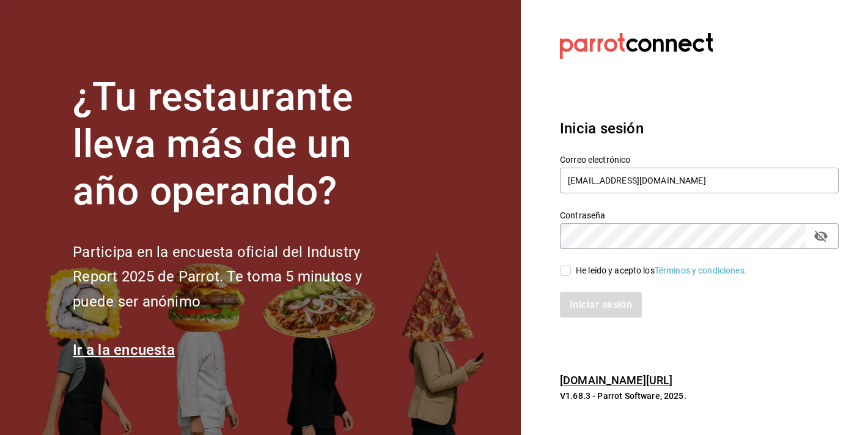 The width and height of the screenshot is (868, 435). I want to click on p: V1.68.3 - Parrot Software, 2025., so click(699, 396).